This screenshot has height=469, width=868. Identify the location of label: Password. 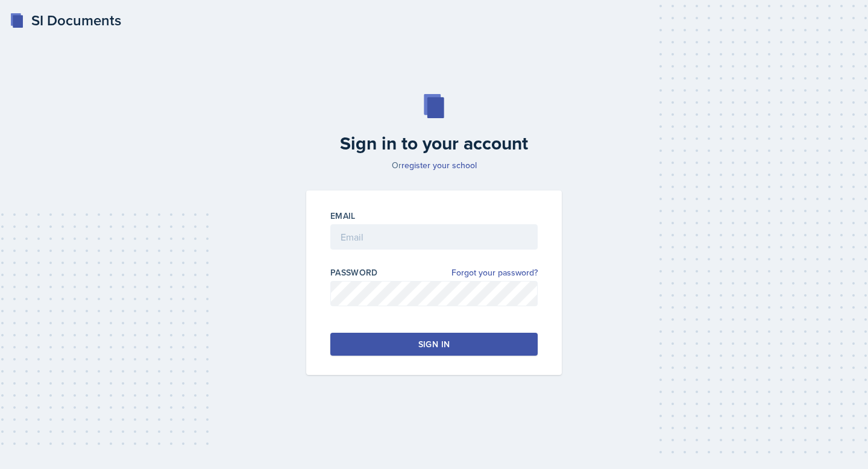
(354, 272).